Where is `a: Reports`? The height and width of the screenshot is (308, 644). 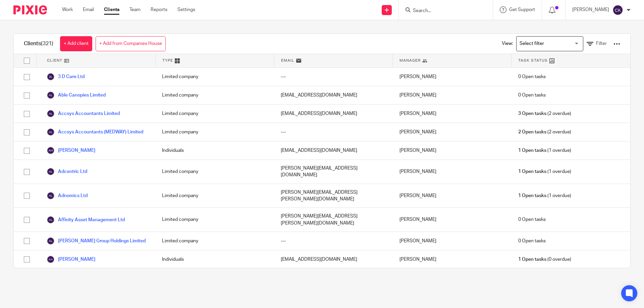
a: Reports is located at coordinates (159, 10).